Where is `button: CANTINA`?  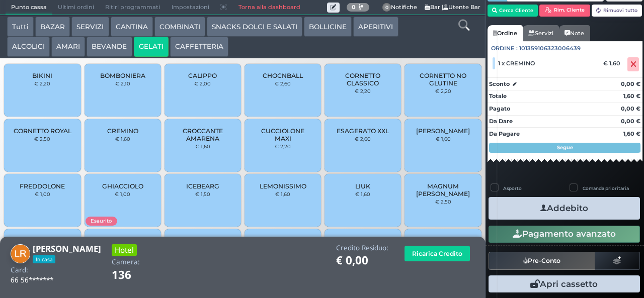
button: CANTINA is located at coordinates (132, 26).